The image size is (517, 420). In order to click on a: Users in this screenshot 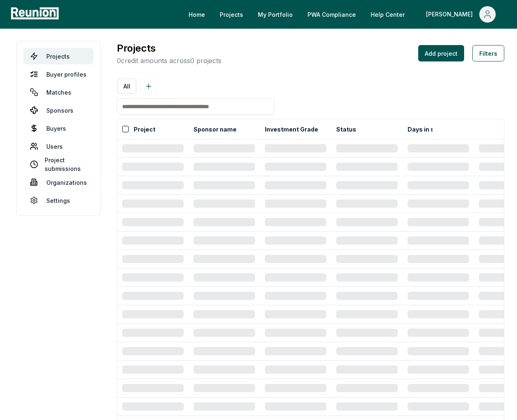, I will do `click(58, 146)`.